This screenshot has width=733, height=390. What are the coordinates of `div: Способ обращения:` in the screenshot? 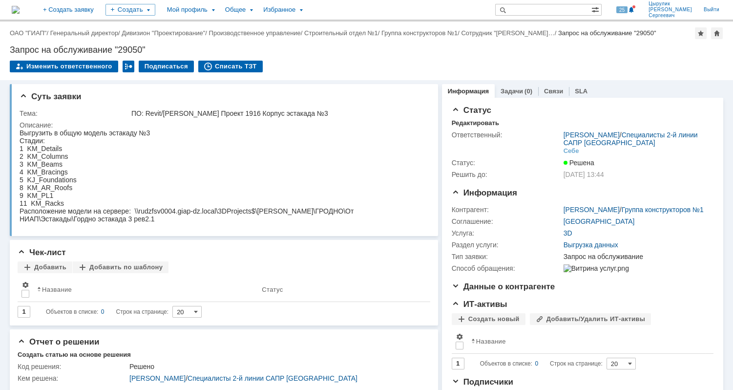 It's located at (506, 268).